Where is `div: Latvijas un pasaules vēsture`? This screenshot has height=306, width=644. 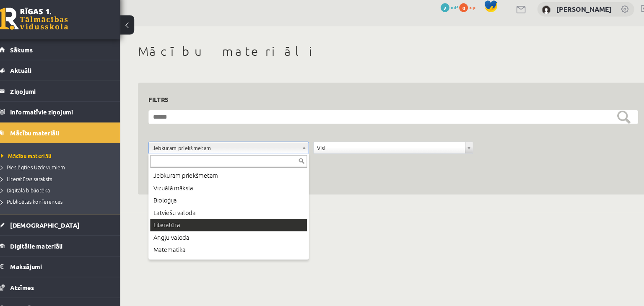
div: Latvijas un pasaules vēsture is located at coordinates (228, 257).